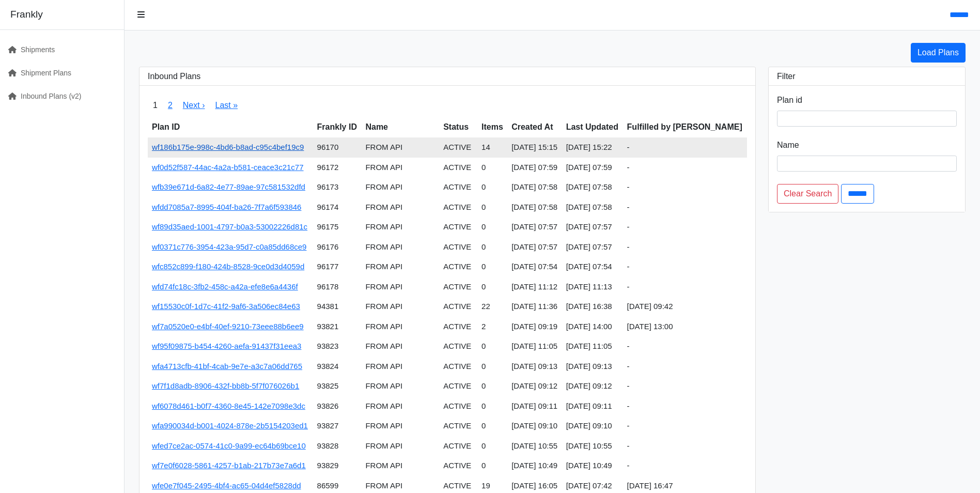 The width and height of the screenshot is (980, 493). What do you see at coordinates (337, 208) in the screenshot?
I see `td: 96174` at bounding box center [337, 208].